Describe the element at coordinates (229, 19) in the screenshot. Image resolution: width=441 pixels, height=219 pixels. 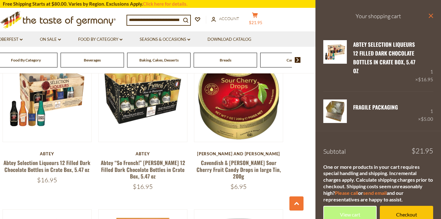
I see `span: Account` at that location.